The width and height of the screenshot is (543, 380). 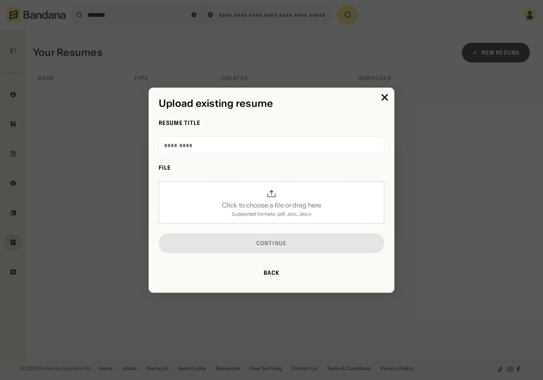 What do you see at coordinates (272, 167) in the screenshot?
I see `div: File` at bounding box center [272, 167].